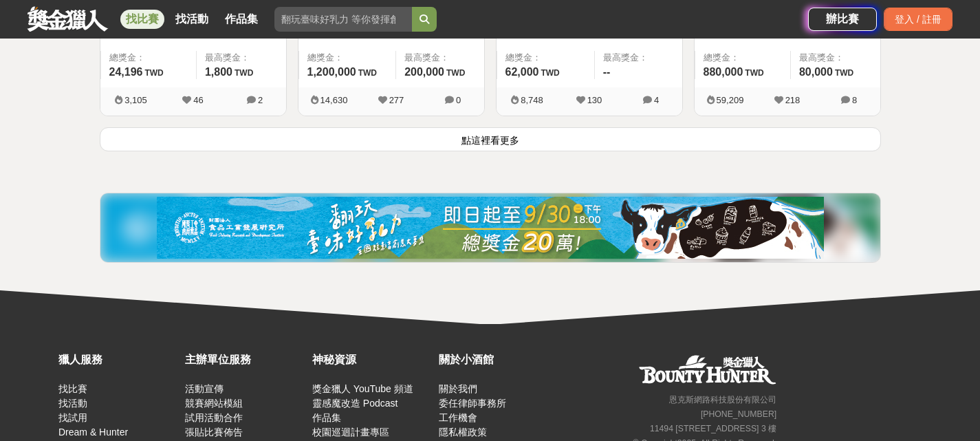 Image resolution: width=980 pixels, height=441 pixels. I want to click on a: 試用活動合作, so click(214, 418).